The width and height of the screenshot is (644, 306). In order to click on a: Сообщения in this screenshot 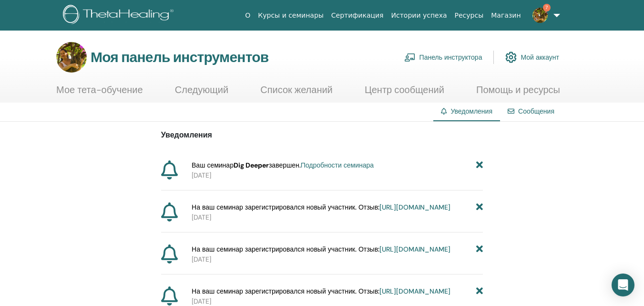, I will do `click(536, 111)`.